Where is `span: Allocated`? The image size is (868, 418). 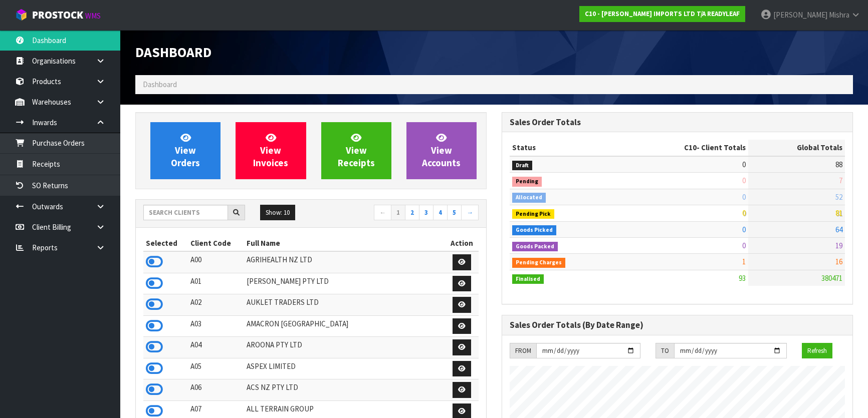 span: Allocated is located at coordinates (529, 198).